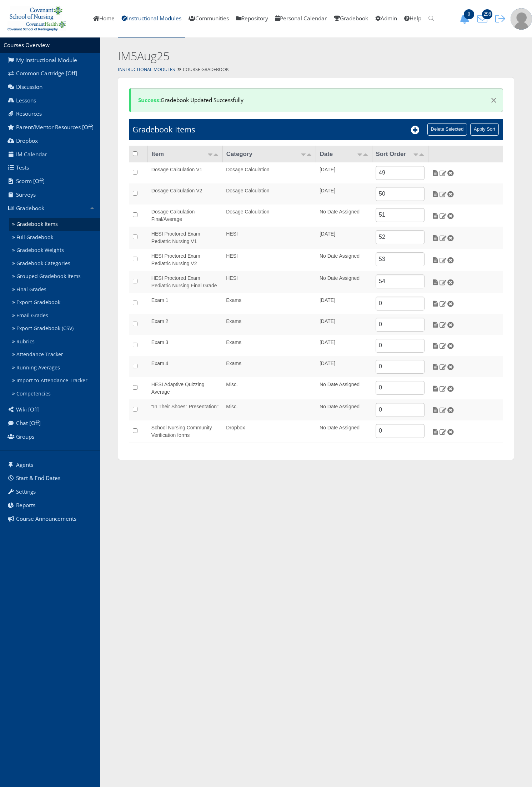 The image size is (532, 787). Describe the element at coordinates (415, 130) in the screenshot. I see `i: Add New` at that location.